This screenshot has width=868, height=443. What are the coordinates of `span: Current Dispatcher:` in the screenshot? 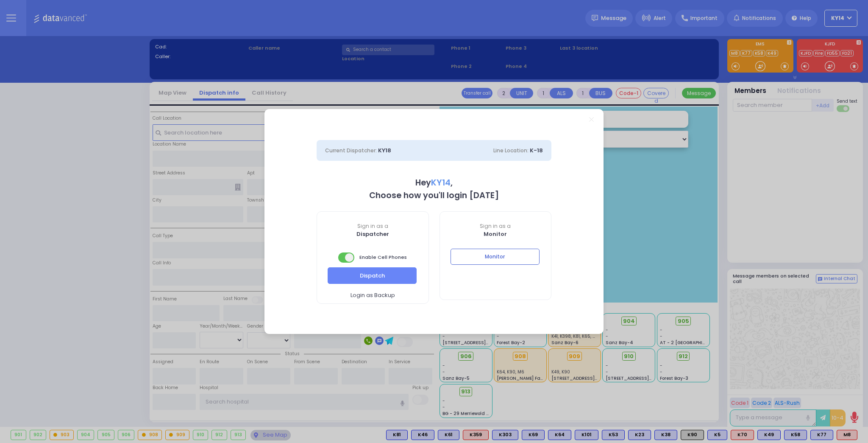 It's located at (351, 150).